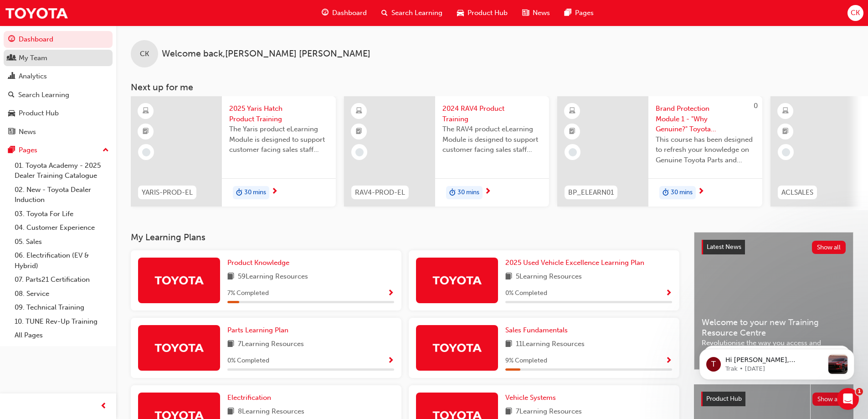 The height and width of the screenshot is (419, 868). Describe the element at coordinates (58, 150) in the screenshot. I see `button: Pages` at that location.